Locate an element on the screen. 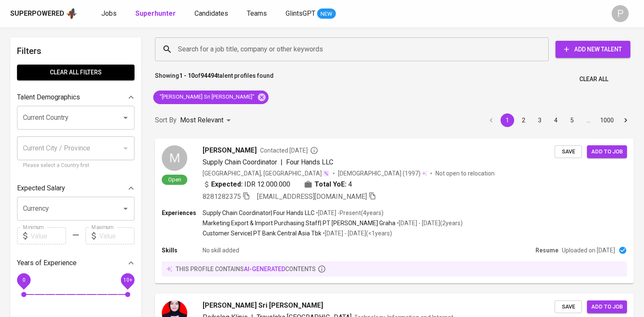 Image resolution: width=644 pixels, height=317 pixels. button: Clear All filters is located at coordinates (76, 72).